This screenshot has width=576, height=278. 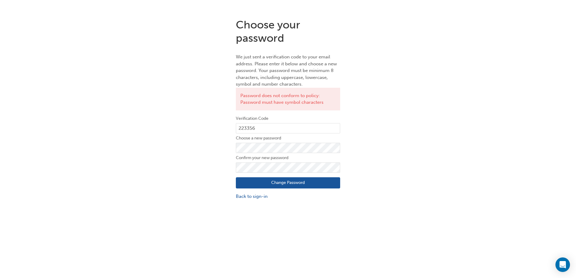 I want to click on a: Back to sign-in, so click(x=288, y=196).